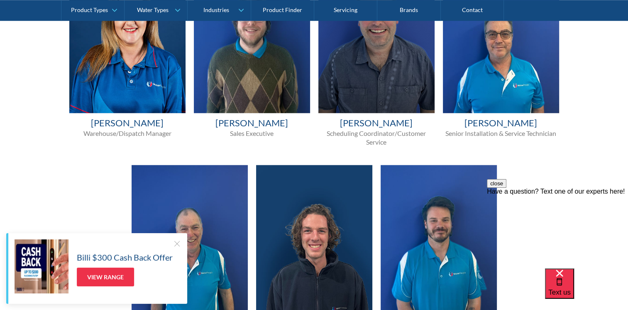  What do you see at coordinates (501, 133) in the screenshot?
I see `p: Senior Installation & Service Technician` at bounding box center [501, 133].